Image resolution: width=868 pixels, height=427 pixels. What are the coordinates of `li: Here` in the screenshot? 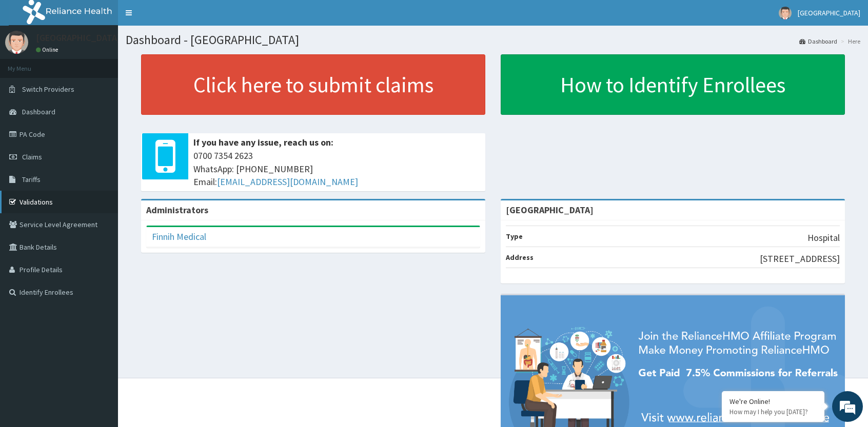 It's located at (849, 41).